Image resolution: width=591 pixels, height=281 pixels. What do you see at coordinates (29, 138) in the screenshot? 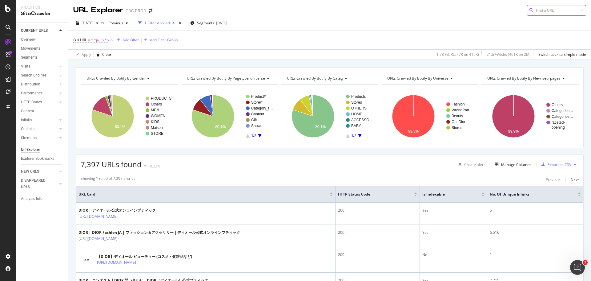
I see `div: Sitemaps` at bounding box center [29, 138].